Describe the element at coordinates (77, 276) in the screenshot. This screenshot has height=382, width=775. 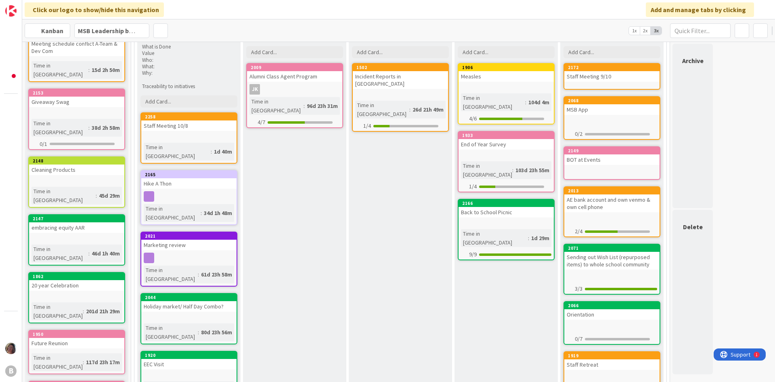
I see `div: 1862` at that location.